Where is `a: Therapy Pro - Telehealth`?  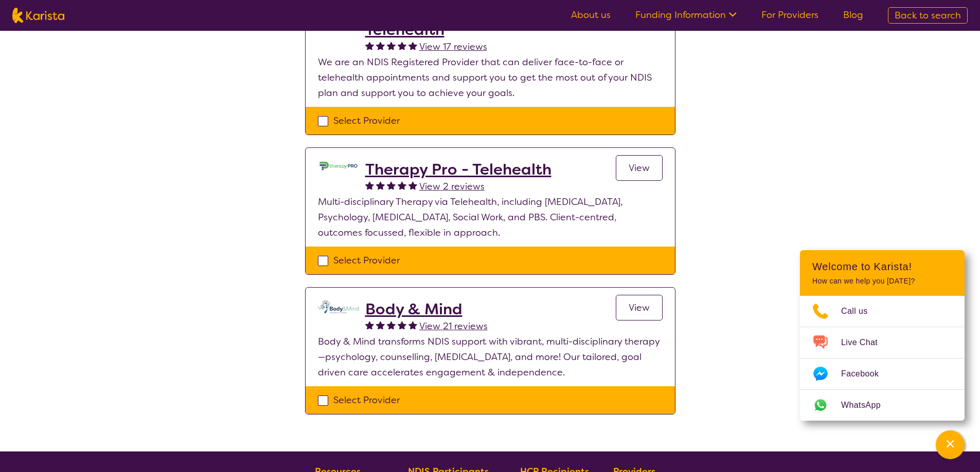
a: Therapy Pro - Telehealth is located at coordinates (458, 170).